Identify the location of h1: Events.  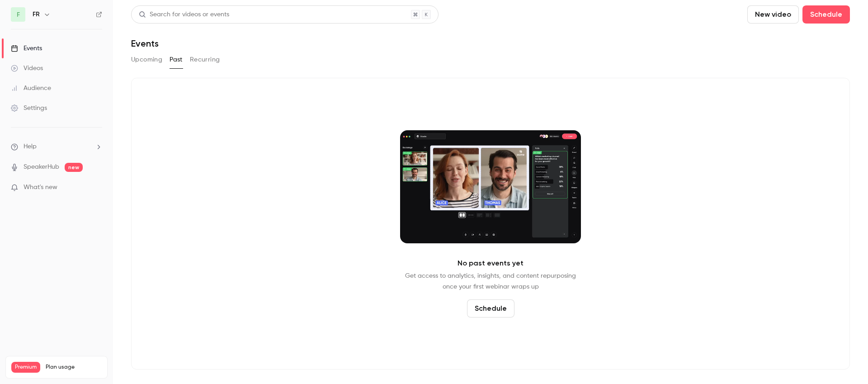
(145, 44).